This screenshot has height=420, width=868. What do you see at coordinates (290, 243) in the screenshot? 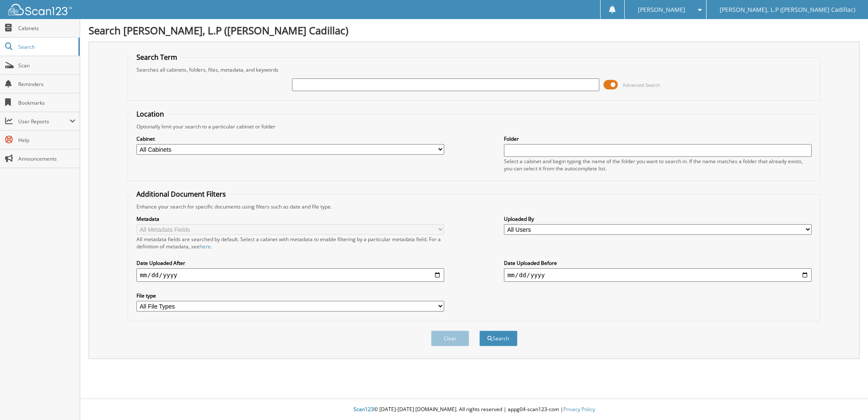
I see `div: All metadata fields are searched by default. Select a cabinet with metadata to enable filtering b...` at bounding box center [290, 243].